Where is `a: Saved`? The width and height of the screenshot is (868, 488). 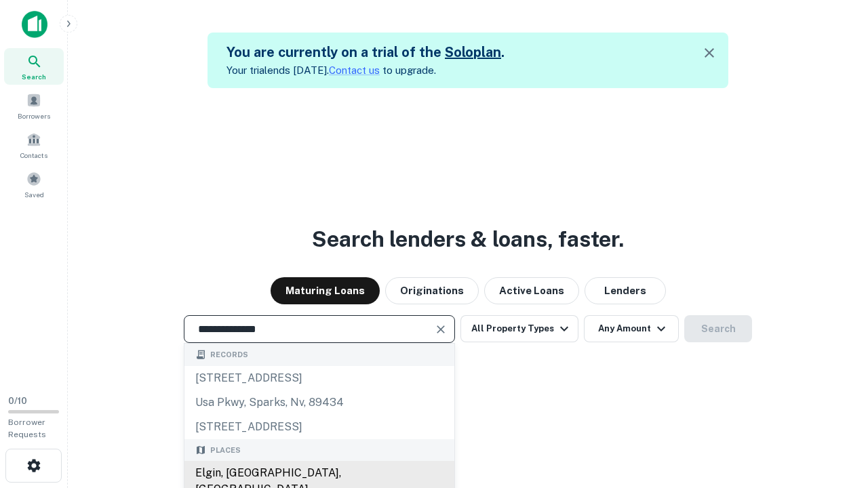
a: Saved is located at coordinates (34, 184).